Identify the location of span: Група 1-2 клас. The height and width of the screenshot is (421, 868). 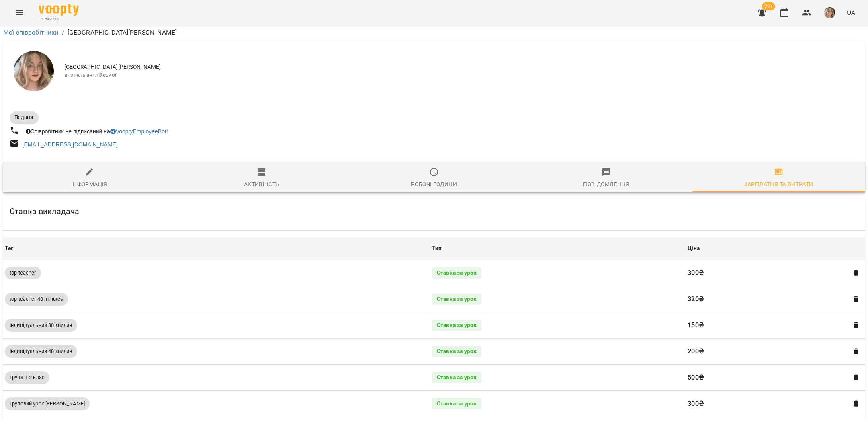
(27, 378).